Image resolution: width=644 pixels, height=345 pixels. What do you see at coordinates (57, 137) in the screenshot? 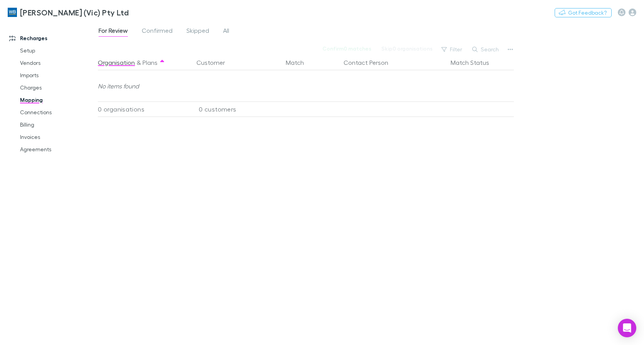
I see `a: Invoices` at bounding box center [57, 137].